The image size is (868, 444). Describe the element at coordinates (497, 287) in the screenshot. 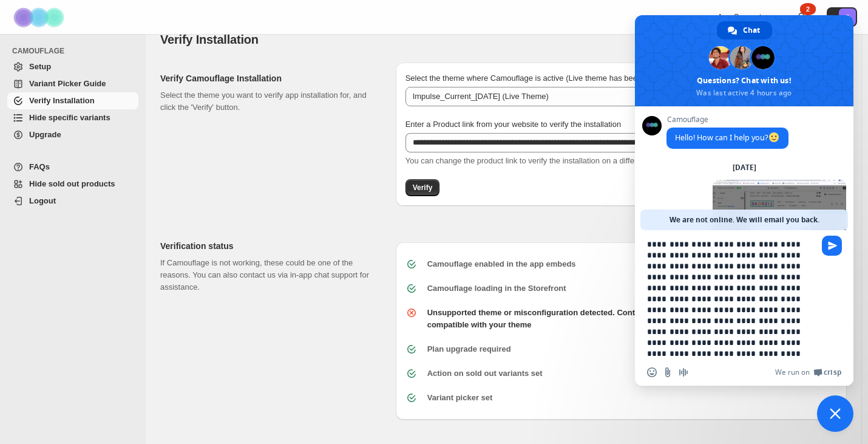

I see `b: Camouflage loading in the Storefront` at that location.